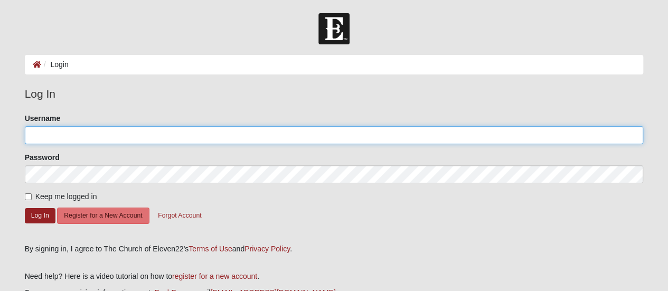 The image size is (668, 291). What do you see at coordinates (103, 215) in the screenshot?
I see `button: Register for a New Account` at bounding box center [103, 215].